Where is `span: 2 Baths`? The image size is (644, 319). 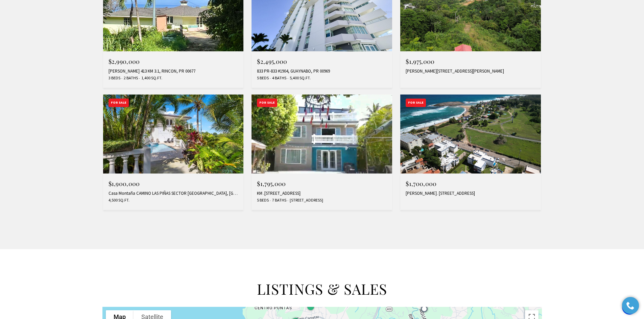
span: 2 Baths is located at coordinates (130, 78).